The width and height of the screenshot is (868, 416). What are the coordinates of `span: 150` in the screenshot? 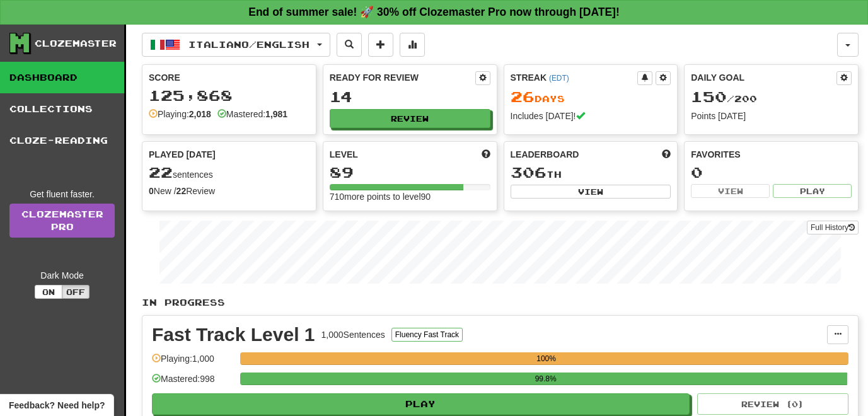 It's located at (709, 97).